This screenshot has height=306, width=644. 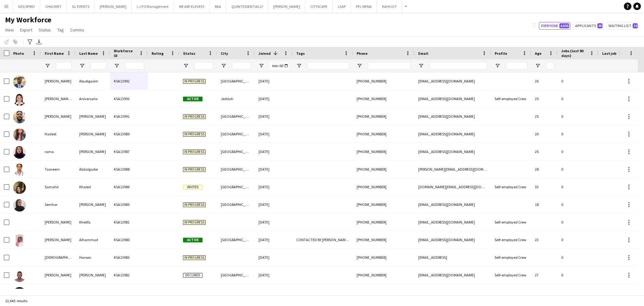 I want to click on span: 4,606, so click(x=564, y=26).